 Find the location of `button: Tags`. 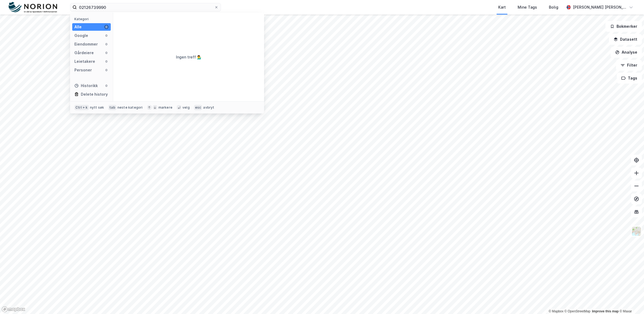

button: Tags is located at coordinates (629, 78).